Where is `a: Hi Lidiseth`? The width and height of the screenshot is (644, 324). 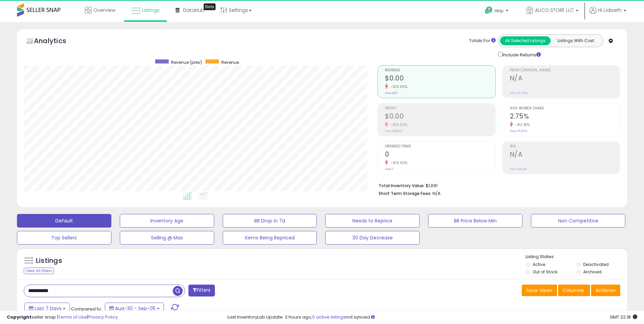 a: Hi Lidiseth is located at coordinates (608, 14).